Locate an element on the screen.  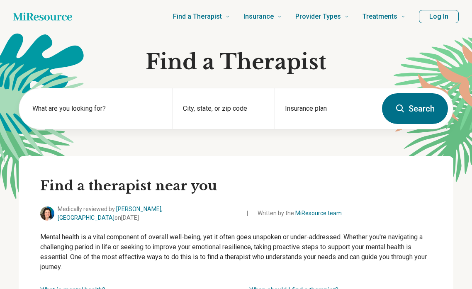
p: Mental health is a vital component of overall well-being, yet it often goes unspoken or under-add... is located at coordinates (236, 252).